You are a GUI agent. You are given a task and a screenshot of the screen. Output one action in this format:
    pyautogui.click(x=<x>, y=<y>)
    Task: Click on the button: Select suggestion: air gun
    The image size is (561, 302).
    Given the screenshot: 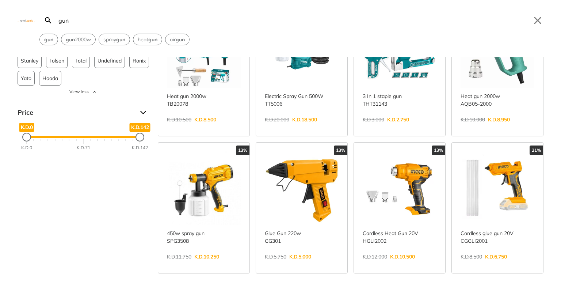 What is the action you would take?
    pyautogui.click(x=177, y=39)
    